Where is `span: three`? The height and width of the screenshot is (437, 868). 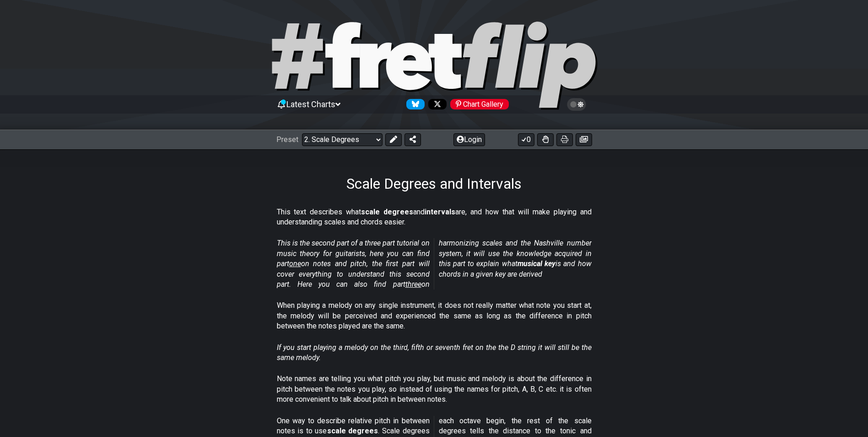 span: three is located at coordinates (413, 284).